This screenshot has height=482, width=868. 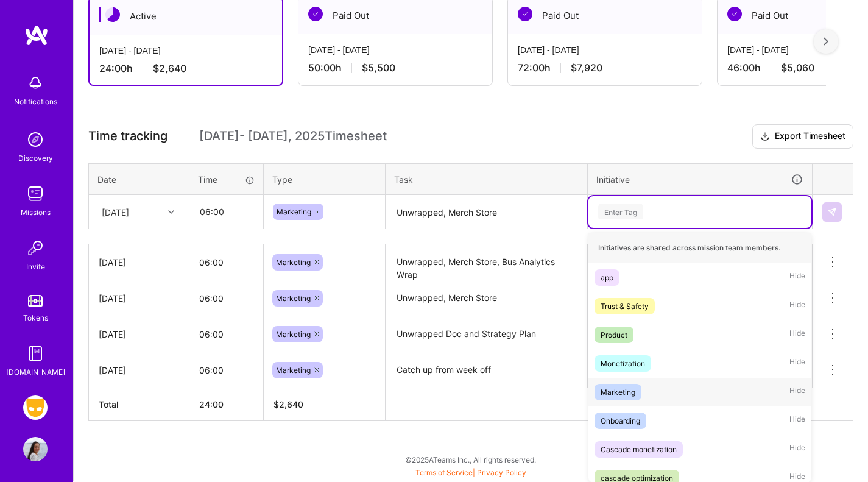 What do you see at coordinates (288, 404) in the screenshot?
I see `span: $ 2,640` at bounding box center [288, 404].